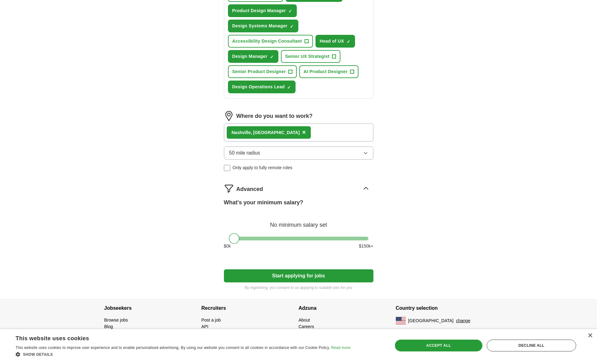  I want to click on div: This website uses cookies, so click(175, 338).